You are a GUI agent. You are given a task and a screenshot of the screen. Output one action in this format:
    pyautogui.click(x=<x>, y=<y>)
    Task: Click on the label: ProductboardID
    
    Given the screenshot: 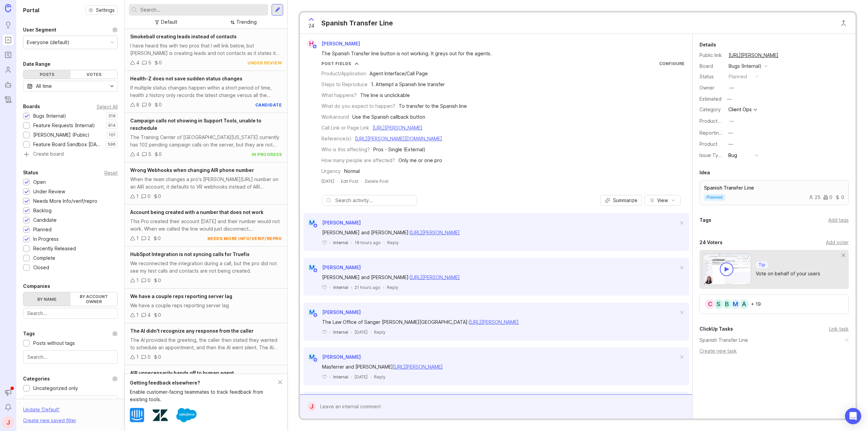 What is the action you would take?
    pyautogui.click(x=717, y=121)
    